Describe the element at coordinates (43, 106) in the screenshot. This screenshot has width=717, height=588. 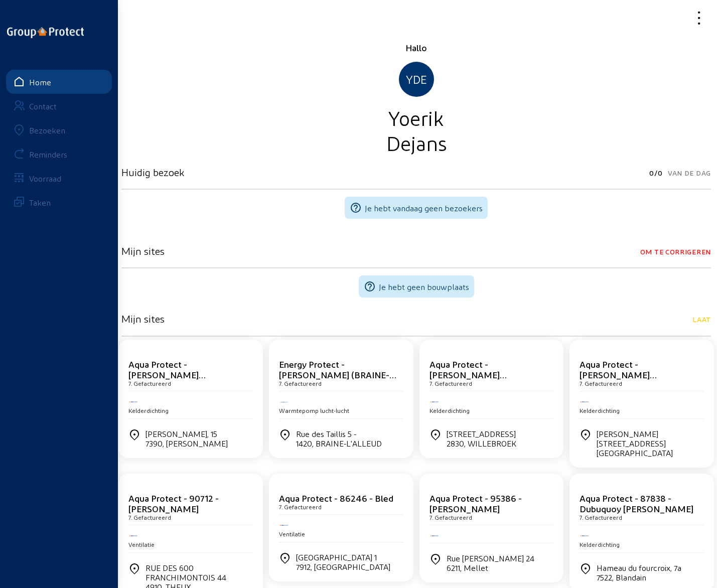
I see `div: Contact` at that location.